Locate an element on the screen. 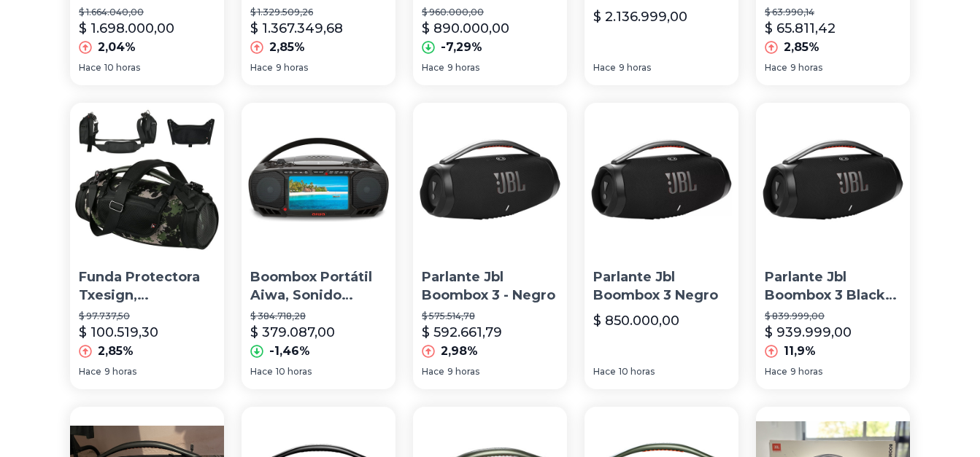  p: $ 2.136.999,00 is located at coordinates (640, 17).